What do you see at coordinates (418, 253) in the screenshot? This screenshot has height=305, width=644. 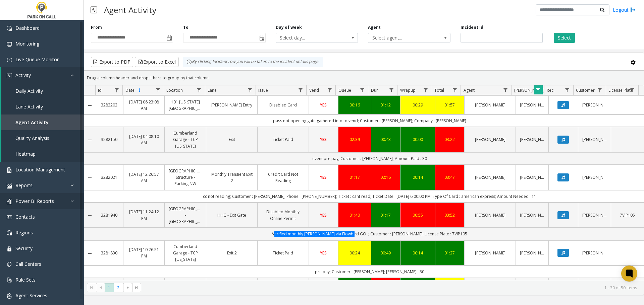 I see `div: 00:14` at bounding box center [418, 253].